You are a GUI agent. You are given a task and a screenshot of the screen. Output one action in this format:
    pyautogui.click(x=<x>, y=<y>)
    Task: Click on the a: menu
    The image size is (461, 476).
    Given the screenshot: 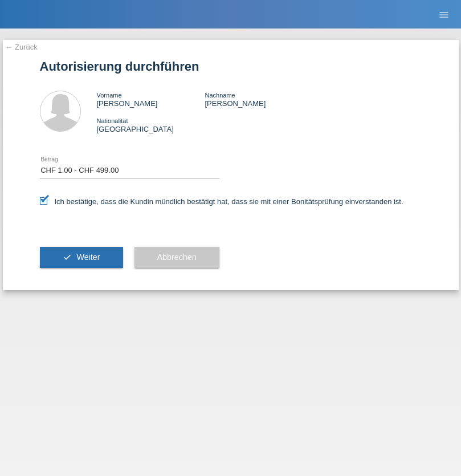 What is the action you would take?
    pyautogui.click(x=444, y=14)
    